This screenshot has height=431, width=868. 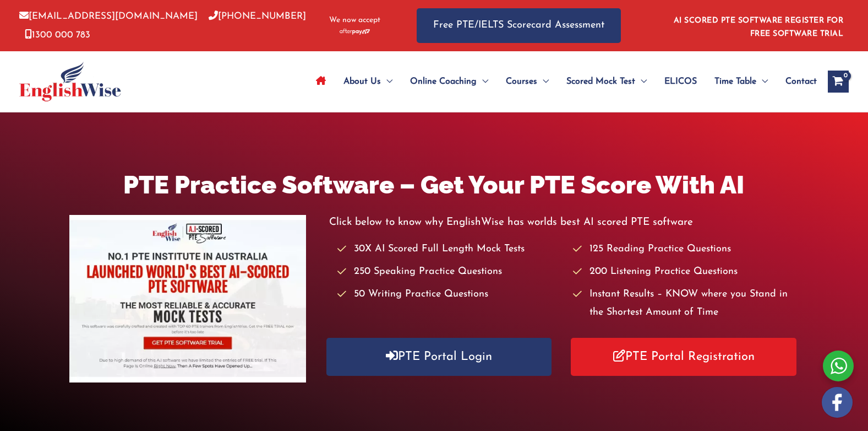 What do you see at coordinates (450, 294) in the screenshot?
I see `li: 50 Writing Practice Questions` at bounding box center [450, 294].